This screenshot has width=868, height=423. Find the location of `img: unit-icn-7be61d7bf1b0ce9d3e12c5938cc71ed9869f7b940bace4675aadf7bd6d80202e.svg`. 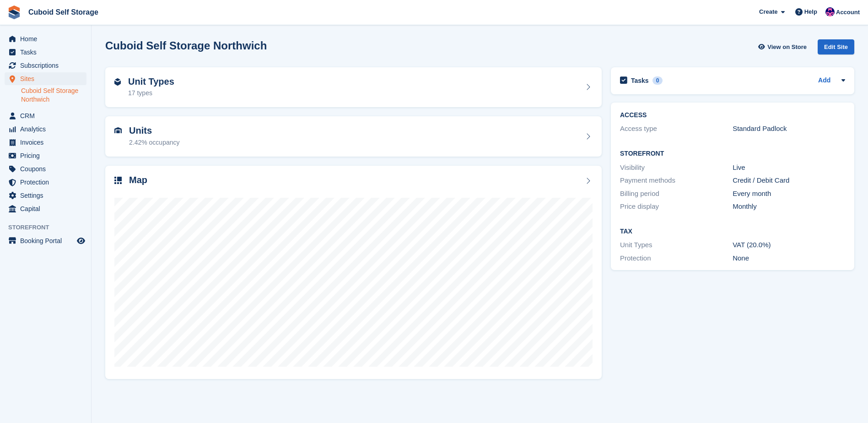

img: unit-icn-7be61d7bf1b0ce9d3e12c5938cc71ed9869f7b940bace4675aadf7bd6d80202e.svg is located at coordinates (118, 131).